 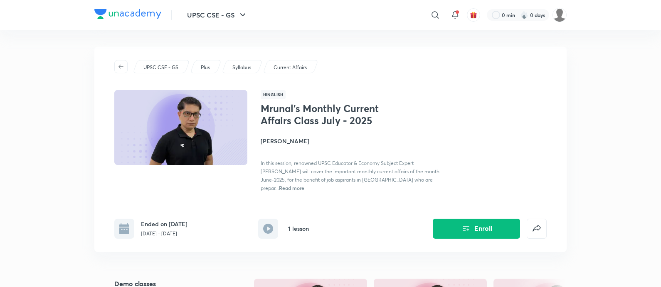 What do you see at coordinates (161, 67) in the screenshot?
I see `p: UPSC CSE - GS` at bounding box center [161, 67].